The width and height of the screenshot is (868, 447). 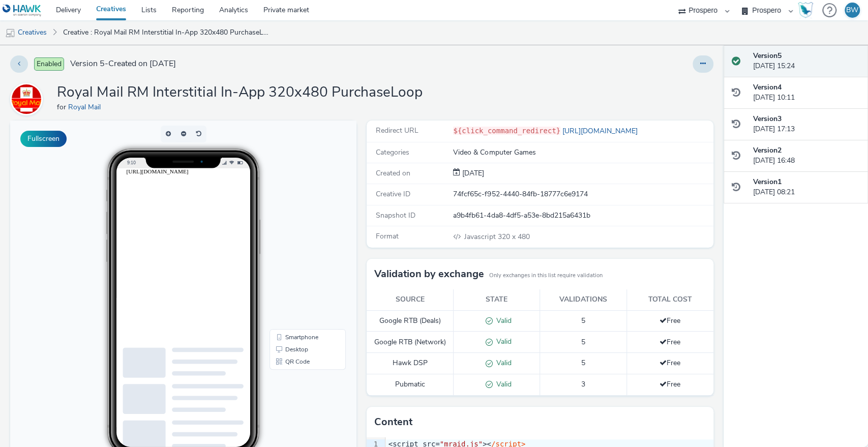 What do you see at coordinates (507, 131) in the screenshot?
I see `code: ${click_command_redirect}` at bounding box center [507, 131].